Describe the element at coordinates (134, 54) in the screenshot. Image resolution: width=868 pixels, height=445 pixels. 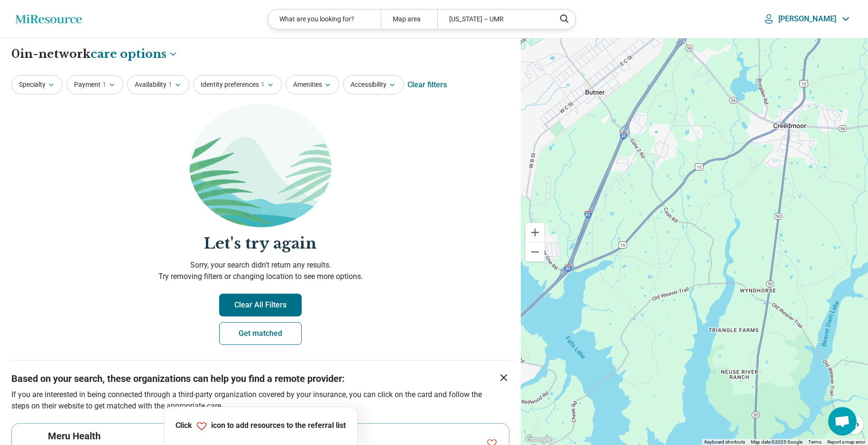
I see `button: Care options` at that location.